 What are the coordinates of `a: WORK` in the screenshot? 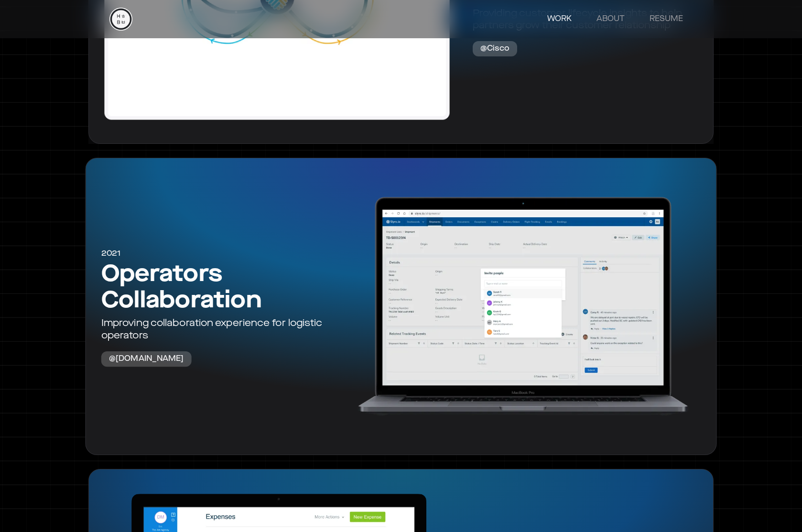 It's located at (559, 20).